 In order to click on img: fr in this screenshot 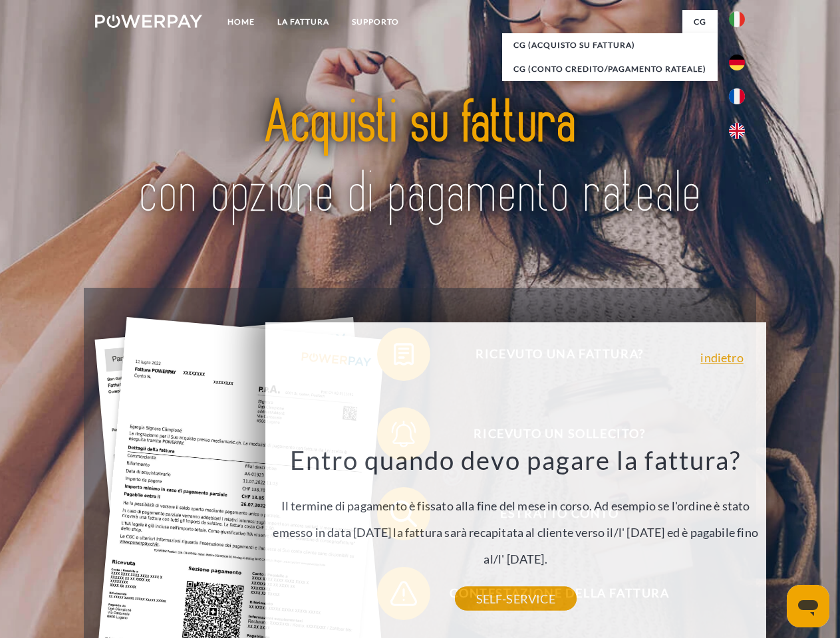, I will do `click(737, 96)`.